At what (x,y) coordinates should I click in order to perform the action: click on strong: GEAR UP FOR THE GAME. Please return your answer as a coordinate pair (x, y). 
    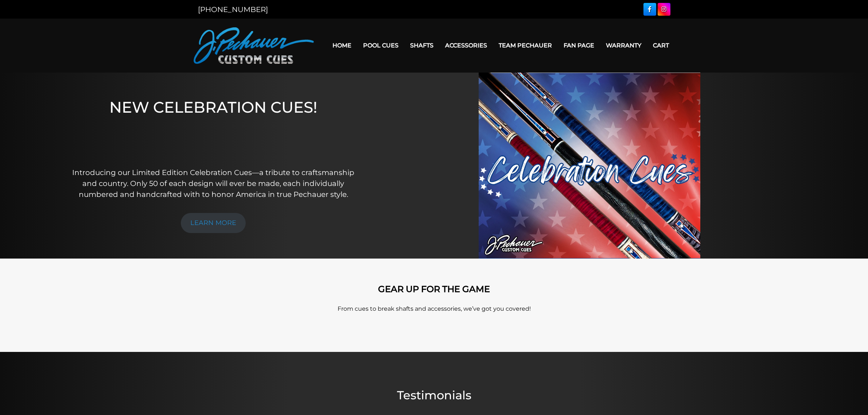
    Looking at the image, I should click on (434, 289).